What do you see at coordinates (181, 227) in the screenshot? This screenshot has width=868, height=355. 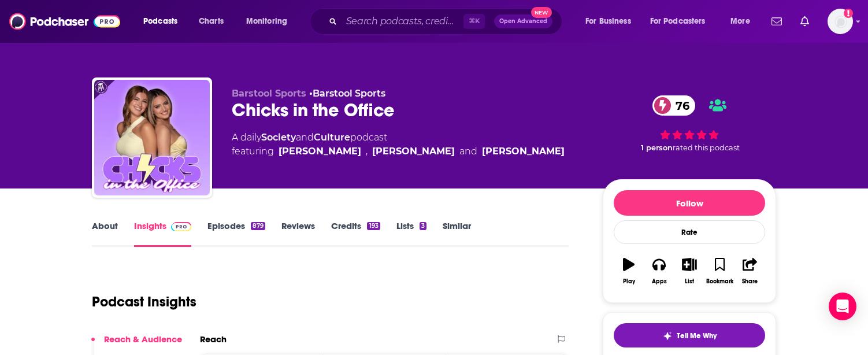 I see `img: Podchaser Pro` at bounding box center [181, 227].